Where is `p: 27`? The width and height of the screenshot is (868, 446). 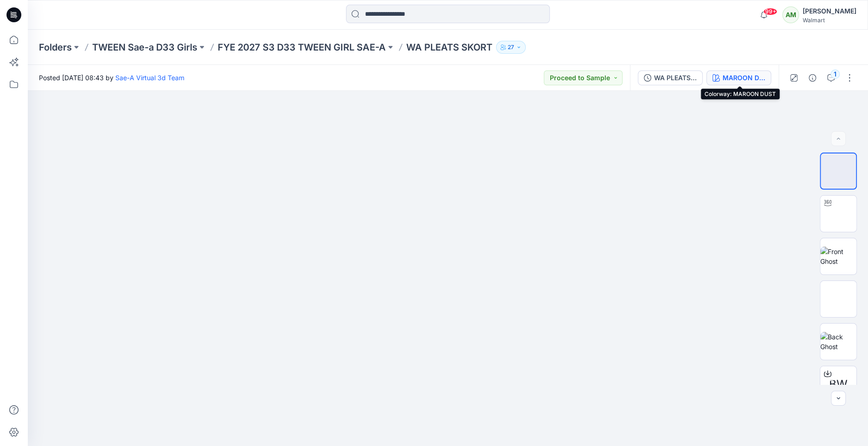 p: 27 is located at coordinates (511, 47).